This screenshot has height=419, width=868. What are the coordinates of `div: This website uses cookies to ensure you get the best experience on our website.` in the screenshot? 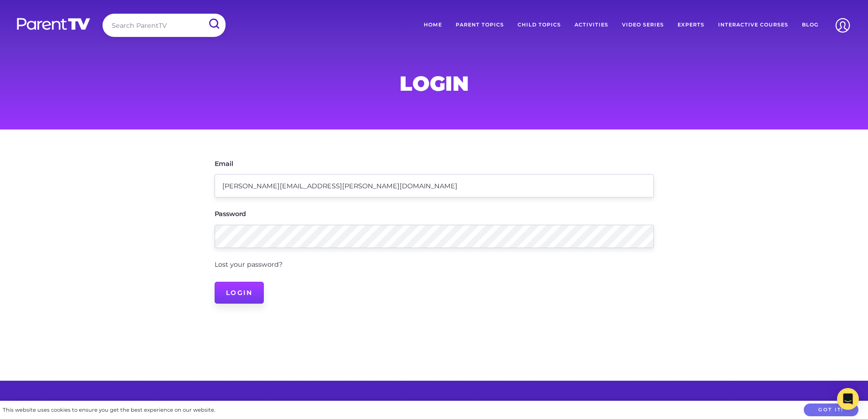 It's located at (108, 410).